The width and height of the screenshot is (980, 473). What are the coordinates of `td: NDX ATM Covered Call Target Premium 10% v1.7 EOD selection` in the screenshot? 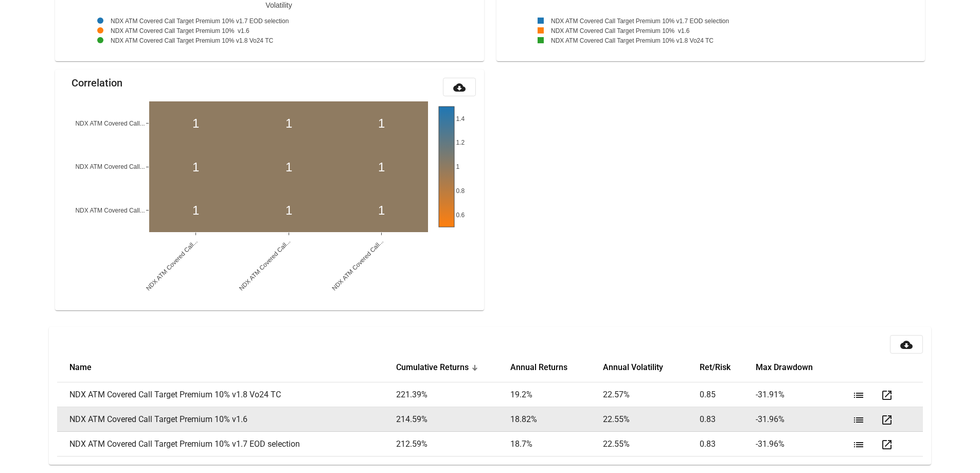 It's located at (226, 444).